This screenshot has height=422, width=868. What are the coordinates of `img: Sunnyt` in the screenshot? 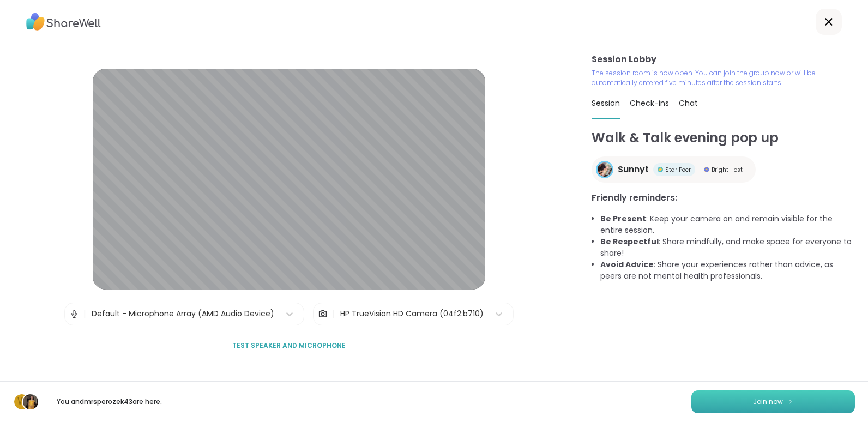 It's located at (605, 169).